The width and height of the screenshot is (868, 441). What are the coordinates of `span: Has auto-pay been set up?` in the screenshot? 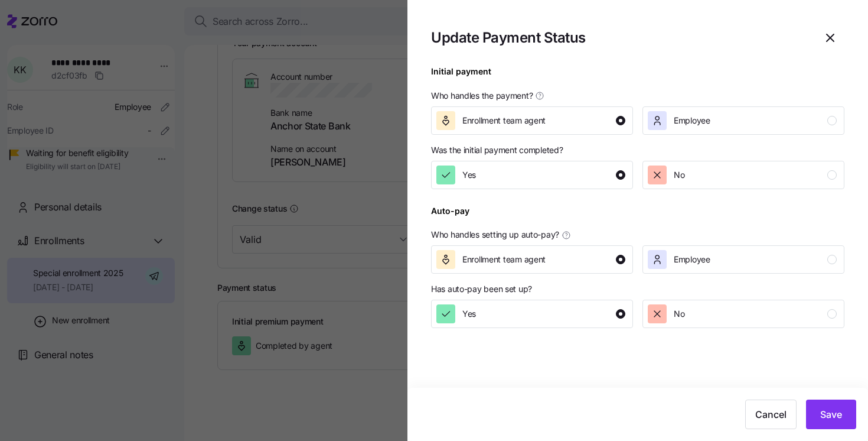 It's located at (481, 289).